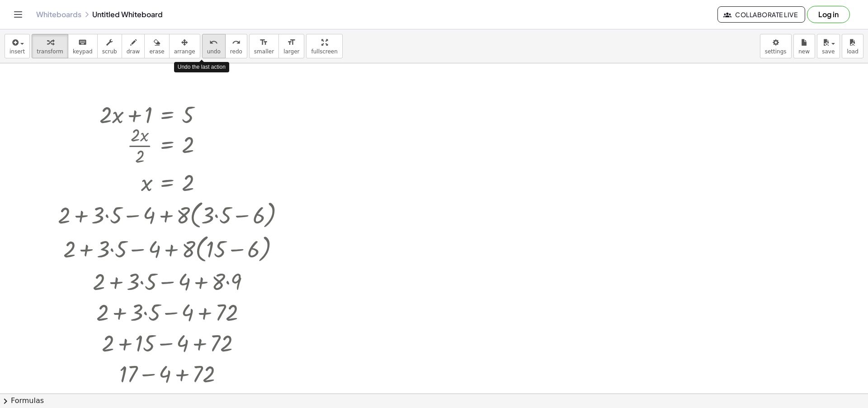  What do you see at coordinates (291, 46) in the screenshot?
I see `button: format_sizelarger` at bounding box center [291, 46].